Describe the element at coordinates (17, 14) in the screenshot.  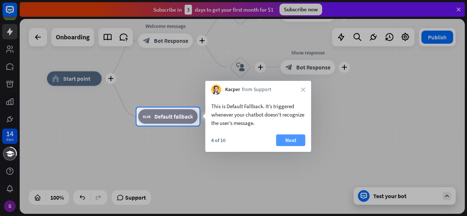
I see `button: Open LiveChat chat widget` at that location.